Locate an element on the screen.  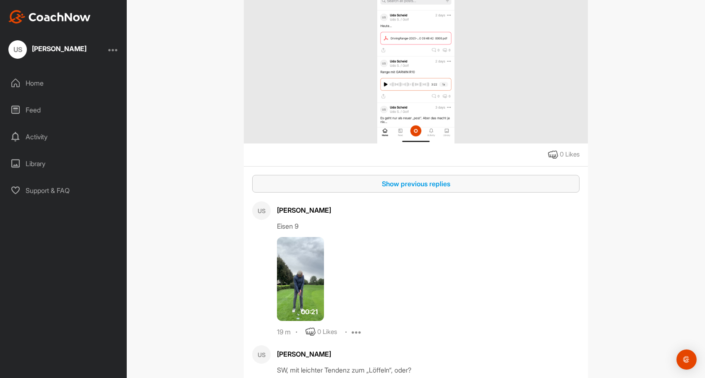
div: Show previous replies is located at coordinates (416, 184).